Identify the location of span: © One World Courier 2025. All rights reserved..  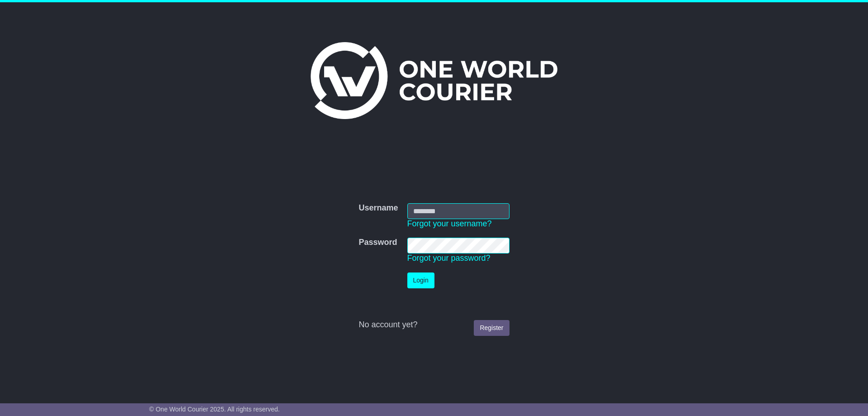
(214, 409).